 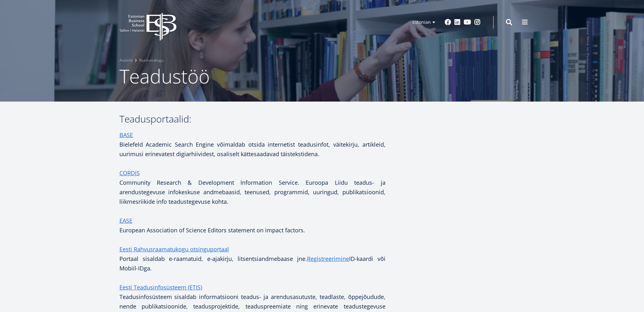 What do you see at coordinates (328, 259) in the screenshot?
I see `a: Registreerimine` at bounding box center [328, 259].